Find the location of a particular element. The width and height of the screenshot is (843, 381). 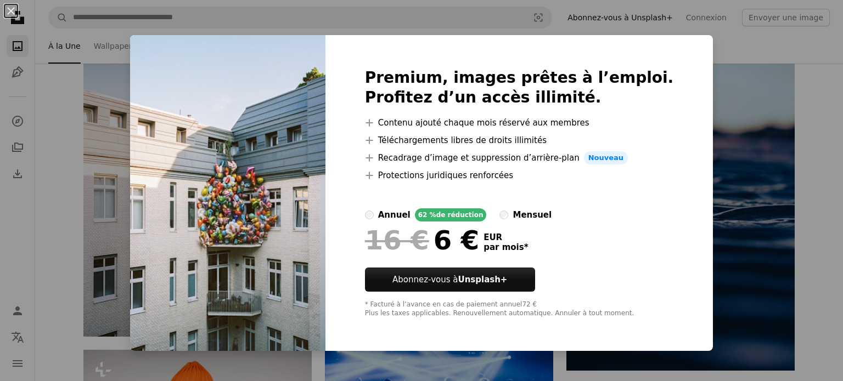

li: Protections juridiques renforcées is located at coordinates (519, 176).